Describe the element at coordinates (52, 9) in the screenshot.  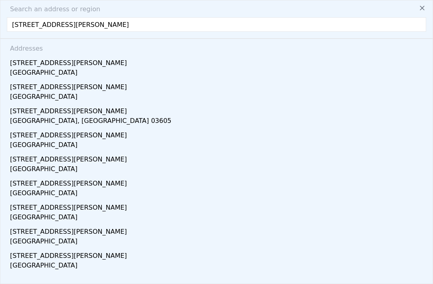
I see `span: Search an address or region` at that location.